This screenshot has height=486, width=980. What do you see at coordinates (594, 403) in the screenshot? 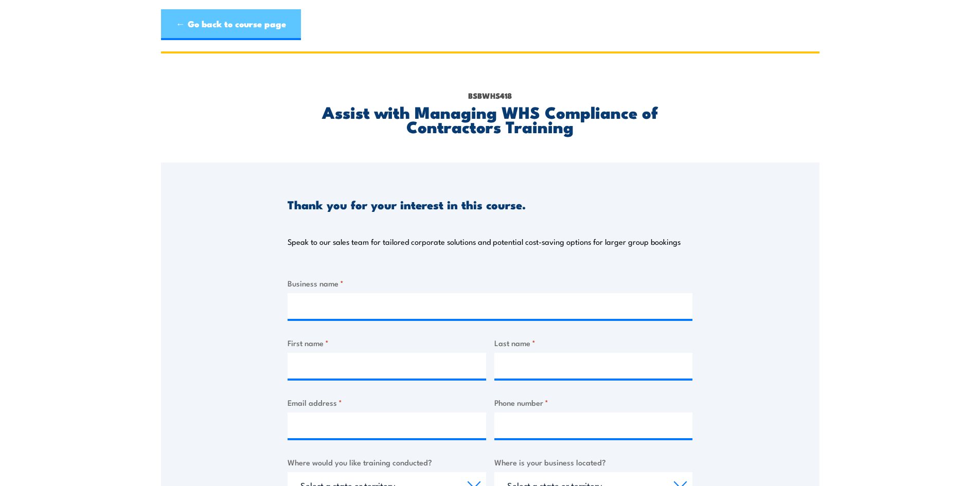
I see `label: Phone number` at bounding box center [594, 403].